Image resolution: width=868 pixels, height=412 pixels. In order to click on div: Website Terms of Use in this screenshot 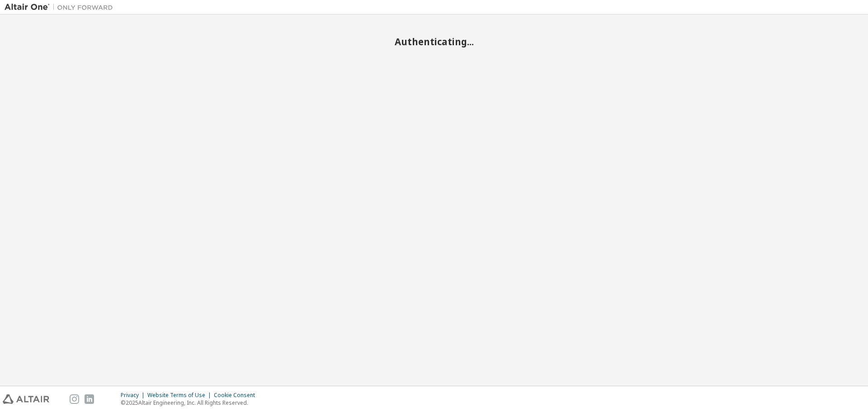, I will do `click(180, 395)`.